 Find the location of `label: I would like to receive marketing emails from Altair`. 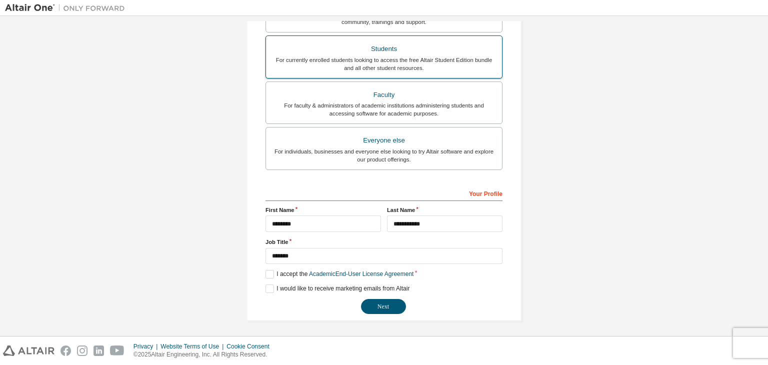

label: I would like to receive marketing emails from Altair is located at coordinates (337, 288).